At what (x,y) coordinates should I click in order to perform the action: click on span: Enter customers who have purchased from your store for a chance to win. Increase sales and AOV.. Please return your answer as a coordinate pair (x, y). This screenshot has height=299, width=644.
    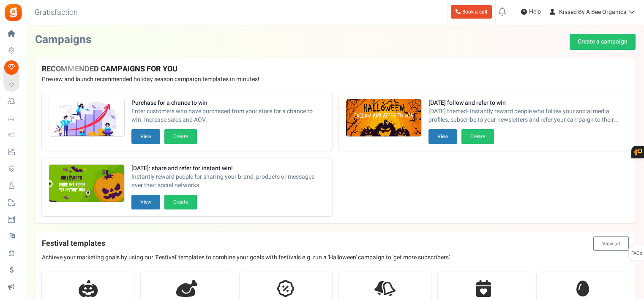
    Looking at the image, I should click on (228, 116).